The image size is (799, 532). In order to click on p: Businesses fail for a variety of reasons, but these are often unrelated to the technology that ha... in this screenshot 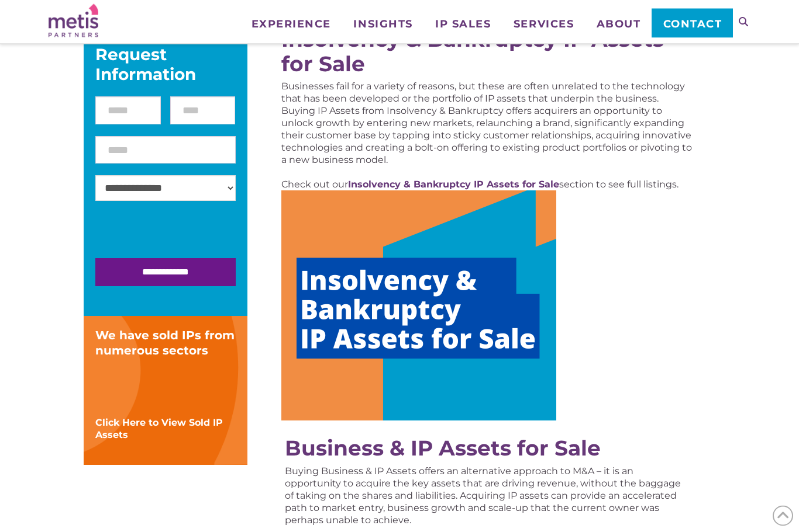, I will do `click(487, 123)`.